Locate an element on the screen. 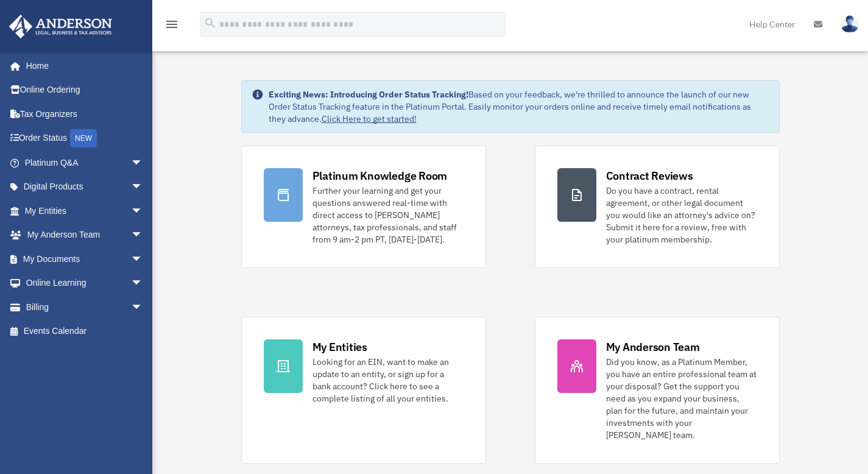  a: Online Ordering is located at coordinates (84, 90).